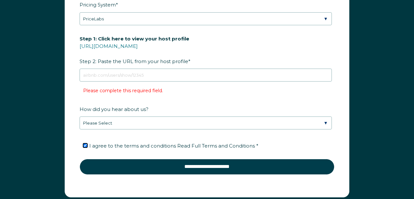 This screenshot has width=414, height=199. I want to click on input: airbnb.com/users/show/12345, so click(206, 75).